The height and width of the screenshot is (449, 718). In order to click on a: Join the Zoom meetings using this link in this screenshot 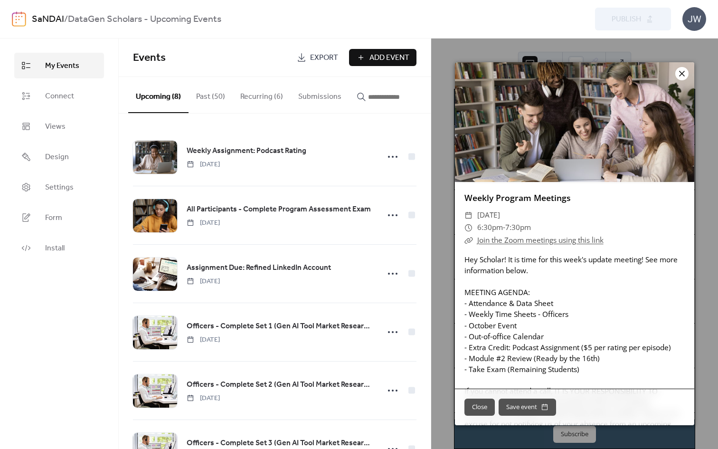, I will do `click(540, 240)`.